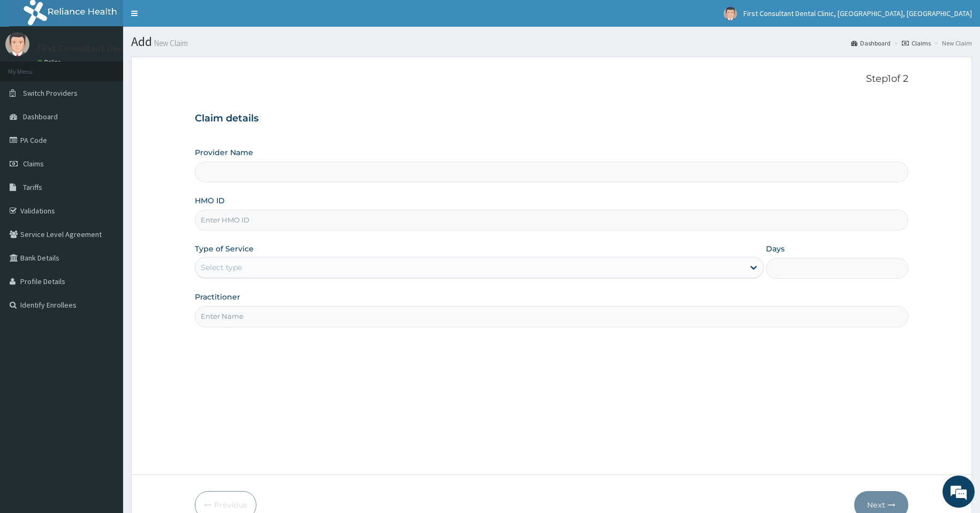  I want to click on div: Select type, so click(221, 267).